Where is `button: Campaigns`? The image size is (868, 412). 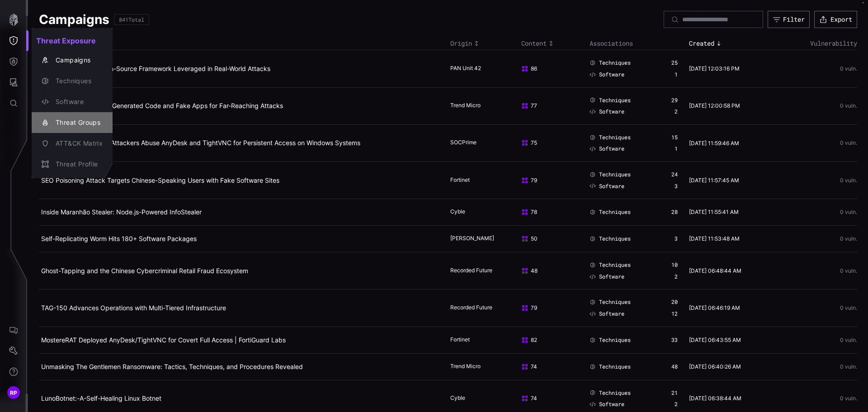 button: Campaigns is located at coordinates (72, 60).